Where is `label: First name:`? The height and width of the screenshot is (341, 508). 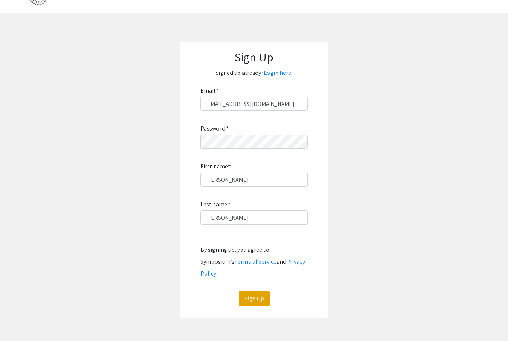
label: First name: is located at coordinates (216, 167).